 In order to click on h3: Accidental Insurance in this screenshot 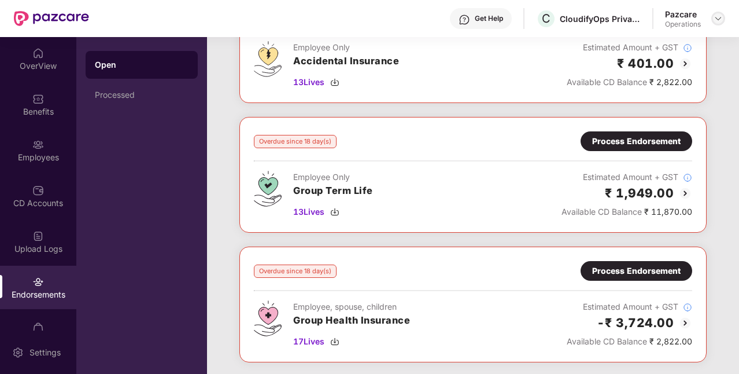, I will do `click(346, 61)`.